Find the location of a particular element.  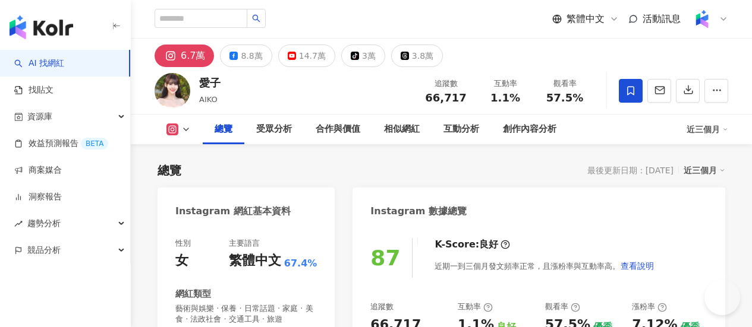

div: 性別 is located at coordinates (183, 244).